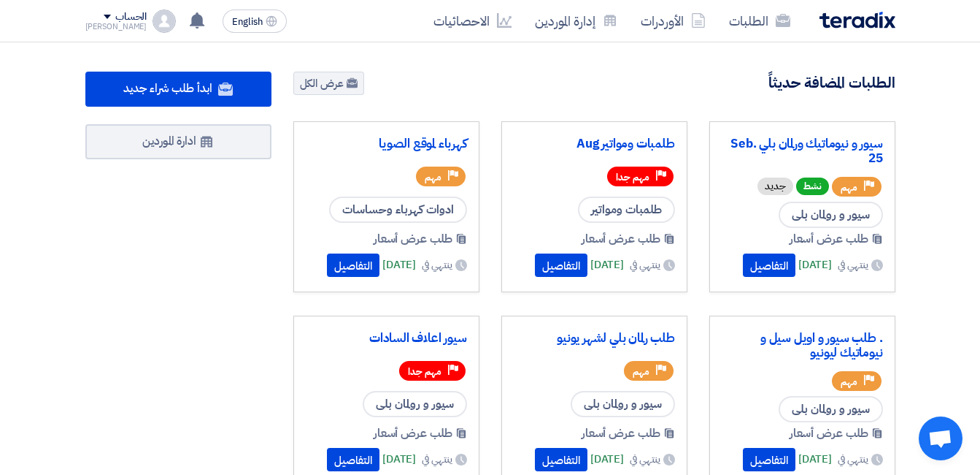 Image resolution: width=980 pixels, height=475 pixels. I want to click on a: الطلبات, so click(760, 20).